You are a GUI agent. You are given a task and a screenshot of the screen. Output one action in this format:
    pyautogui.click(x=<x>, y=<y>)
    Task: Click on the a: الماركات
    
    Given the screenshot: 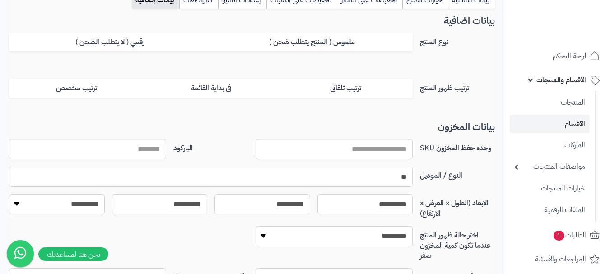 What is the action you would take?
    pyautogui.click(x=549, y=145)
    